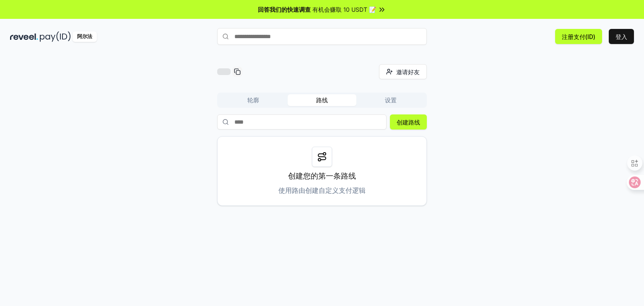  I want to click on font: 创建路线, so click(408, 122).